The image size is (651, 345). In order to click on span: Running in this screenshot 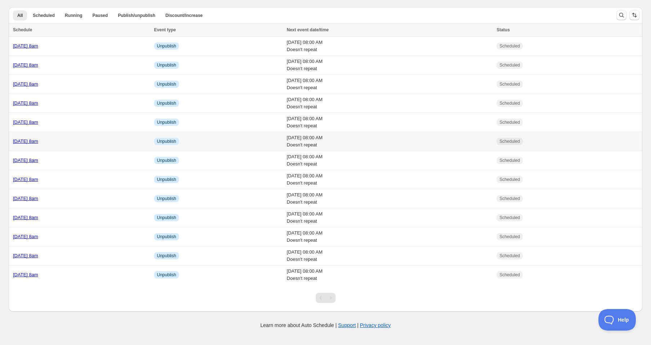, I will do `click(73, 15)`.